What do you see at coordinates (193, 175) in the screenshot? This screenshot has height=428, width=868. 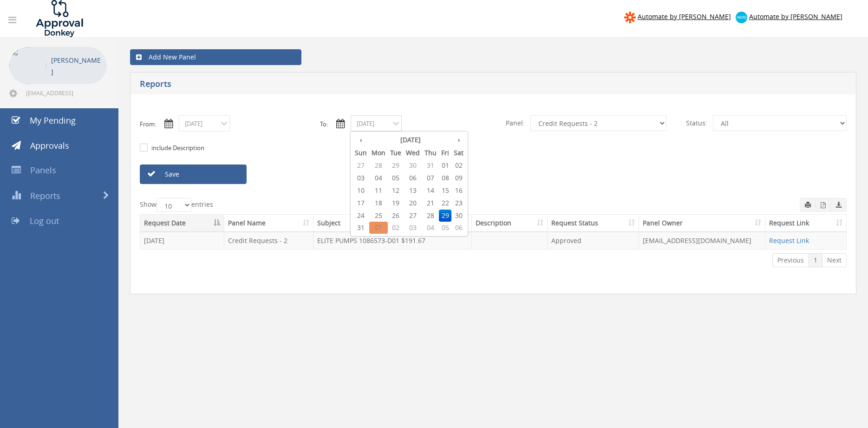 I see `a: Save` at bounding box center [193, 175].